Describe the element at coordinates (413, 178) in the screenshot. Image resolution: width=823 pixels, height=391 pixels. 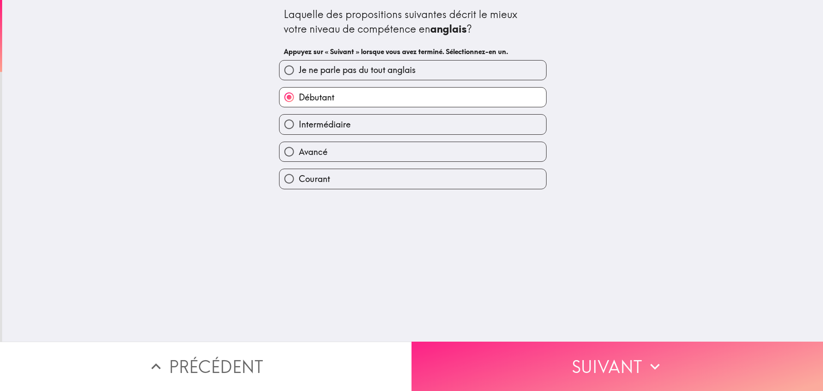
I see `button: Courant` at that location.